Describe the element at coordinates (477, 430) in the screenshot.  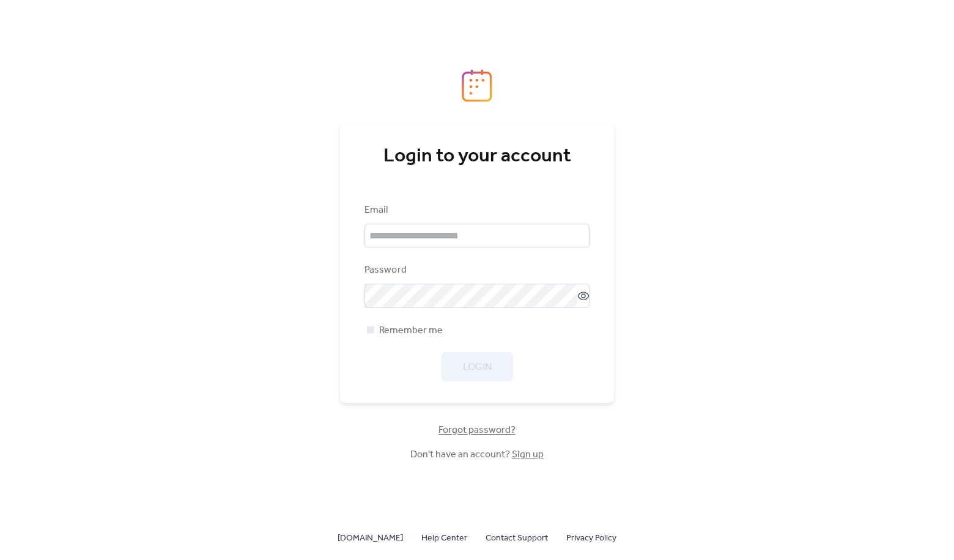
I see `a: Forgot password?` at that location.